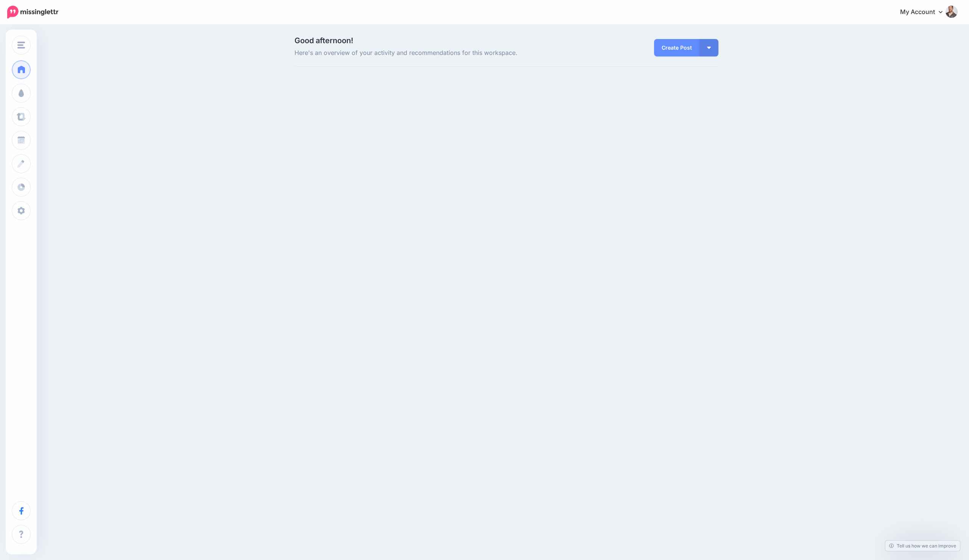 The width and height of the screenshot is (969, 560). Describe the element at coordinates (21, 45) in the screenshot. I see `img: menu.png` at that location.